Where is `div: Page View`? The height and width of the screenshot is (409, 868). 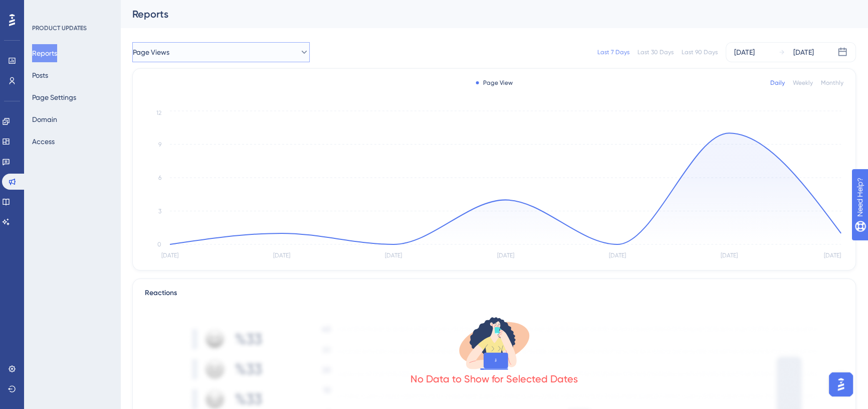
div: Page View is located at coordinates (494, 83).